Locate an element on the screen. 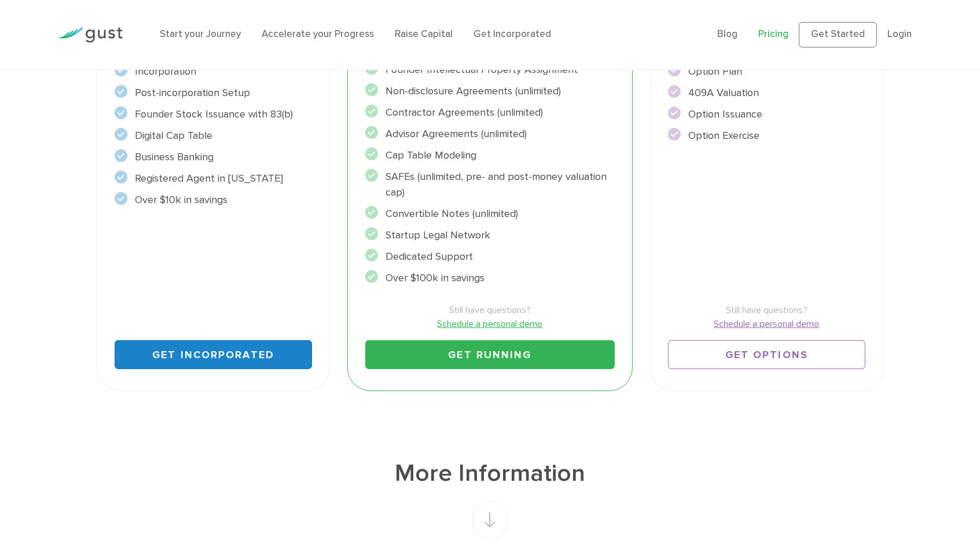 The image size is (980, 545). h1: More Information is located at coordinates (489, 473).